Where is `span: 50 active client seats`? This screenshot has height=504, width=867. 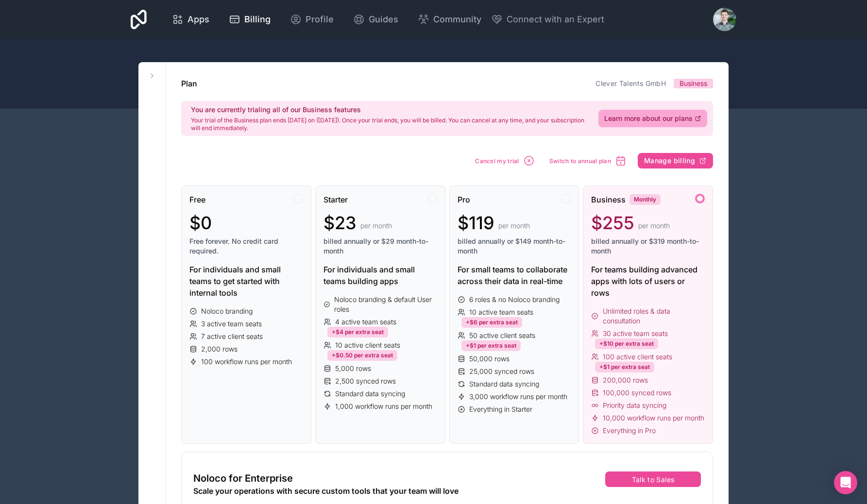 span: 50 active client seats is located at coordinates (502, 335).